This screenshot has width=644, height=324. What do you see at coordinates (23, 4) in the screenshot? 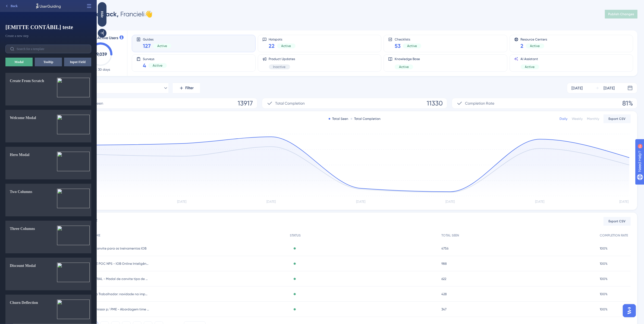
I see `span: Need Help?` at bounding box center [23, 4].